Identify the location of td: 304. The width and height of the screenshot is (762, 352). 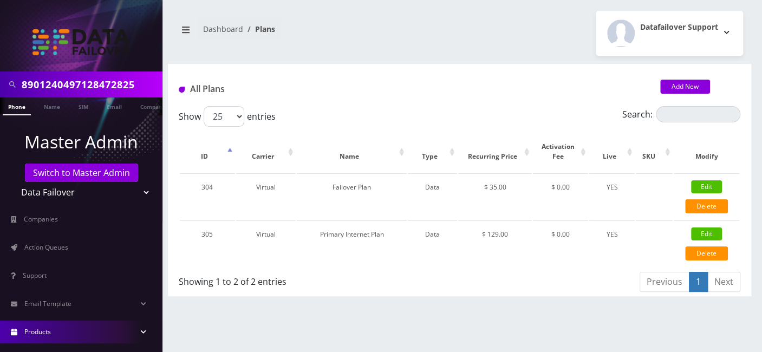
(207, 196).